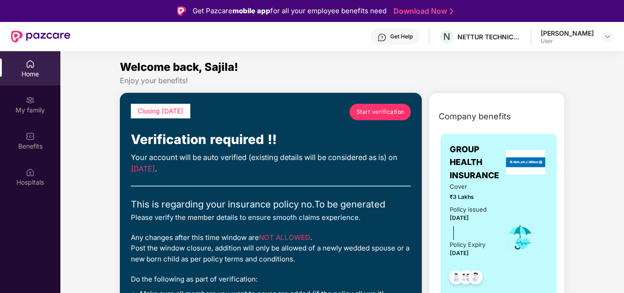 This screenshot has height=293, width=624. I want to click on img: Stroke, so click(452, 11).